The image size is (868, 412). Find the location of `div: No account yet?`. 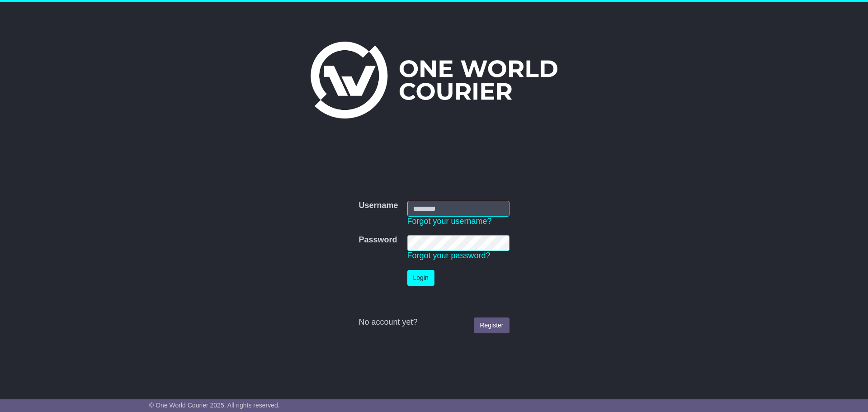

div: No account yet? is located at coordinates (433, 322).